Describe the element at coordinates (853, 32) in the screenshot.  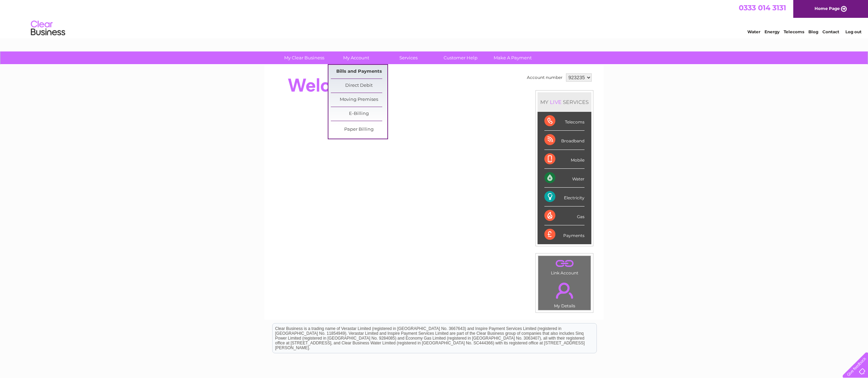
I see `a: Log out` at that location.